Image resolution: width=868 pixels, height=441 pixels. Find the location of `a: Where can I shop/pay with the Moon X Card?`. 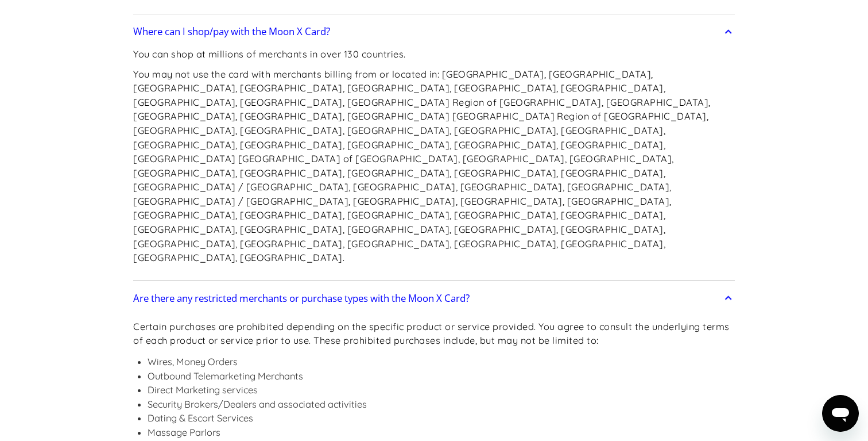

a: Where can I shop/pay with the Moon X Card? is located at coordinates (434, 32).